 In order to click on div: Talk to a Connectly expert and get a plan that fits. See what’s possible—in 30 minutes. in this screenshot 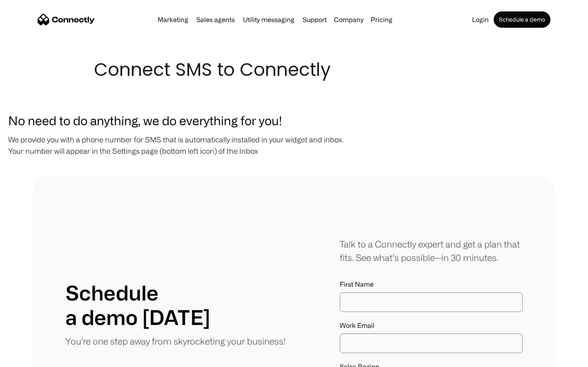, I will do `click(431, 251)`.